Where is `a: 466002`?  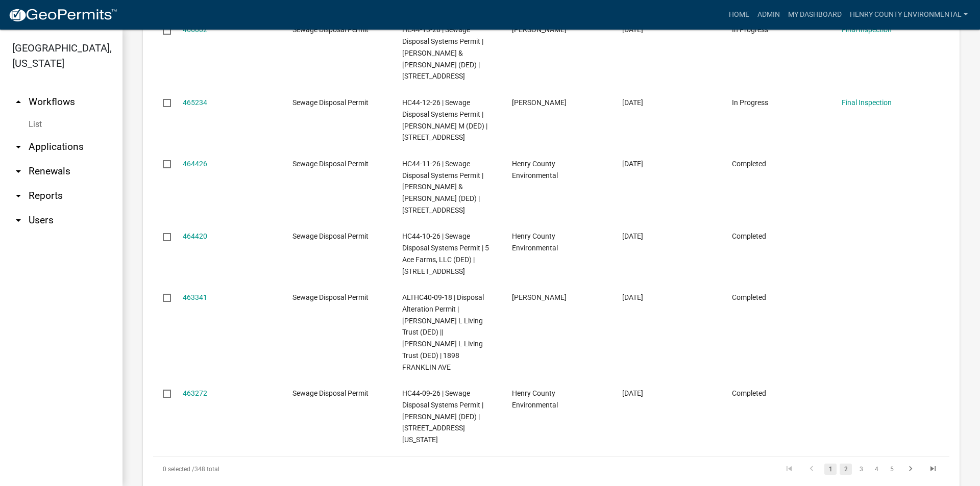
a: 466002 is located at coordinates (195, 29).